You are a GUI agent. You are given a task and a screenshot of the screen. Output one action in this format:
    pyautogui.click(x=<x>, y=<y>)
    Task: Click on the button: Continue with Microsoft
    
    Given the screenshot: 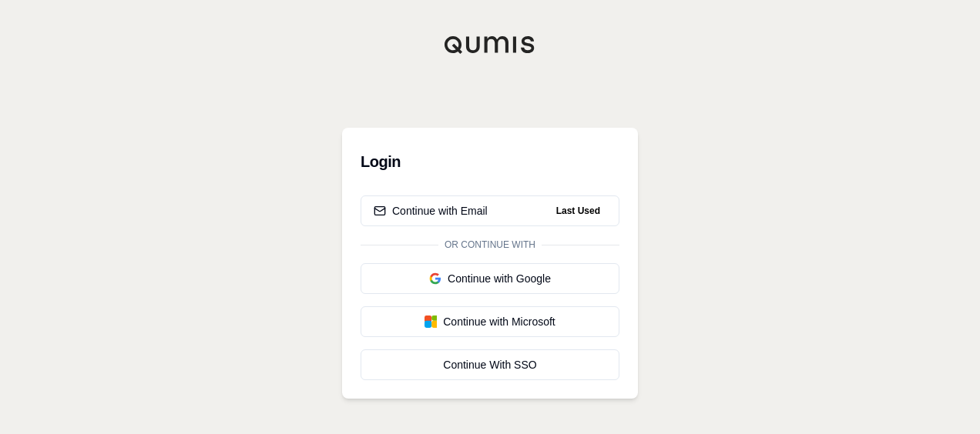 What is the action you would take?
    pyautogui.click(x=490, y=322)
    